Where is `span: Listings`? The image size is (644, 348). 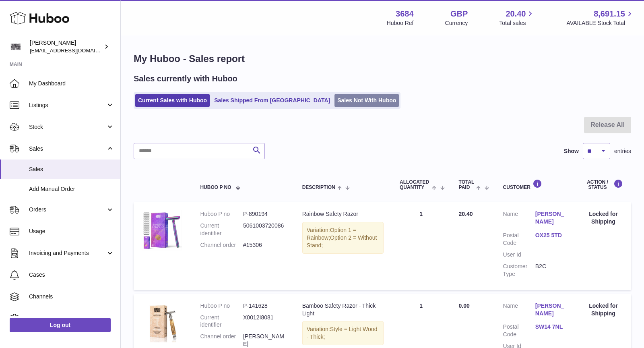 span: Listings is located at coordinates (67, 105).